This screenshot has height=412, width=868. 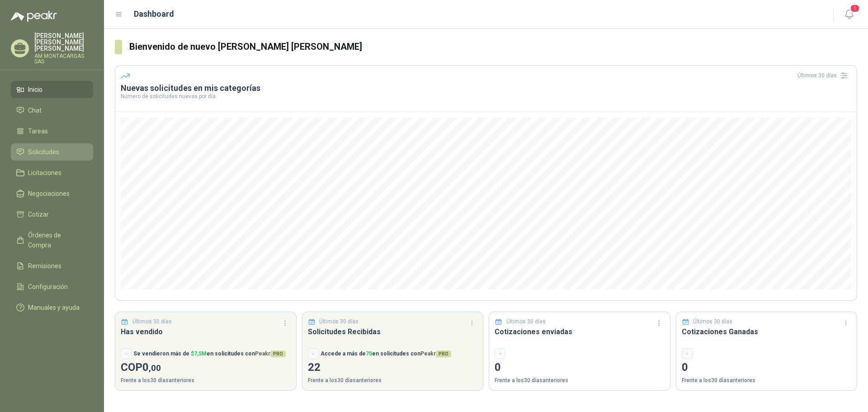 What do you see at coordinates (849, 15) in the screenshot?
I see `button: 1` at bounding box center [849, 15].